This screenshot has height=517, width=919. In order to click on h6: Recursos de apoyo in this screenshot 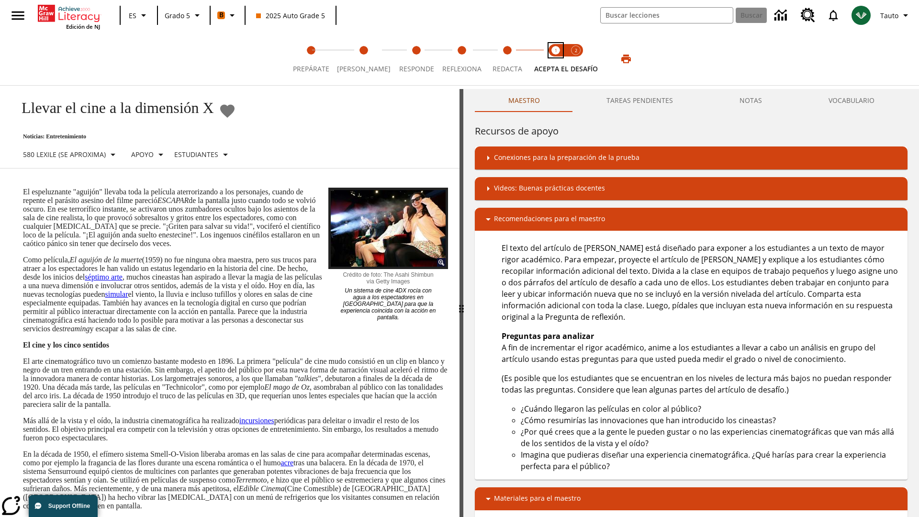, I will do `click(691, 131)`.